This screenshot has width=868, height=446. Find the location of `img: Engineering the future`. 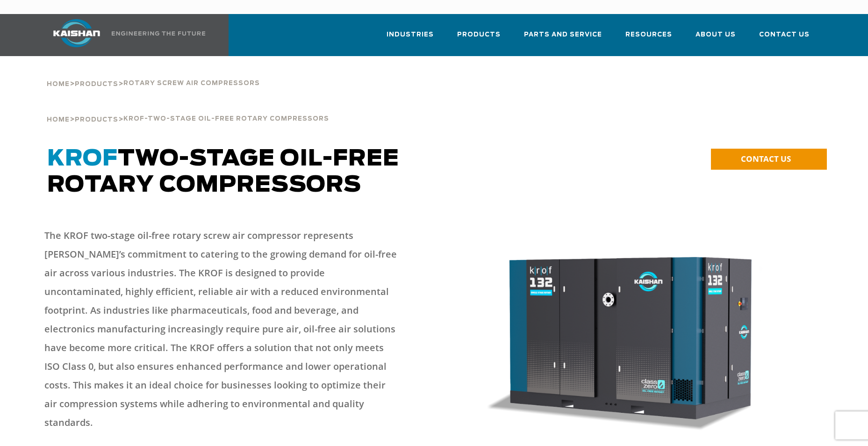

img: Engineering the future is located at coordinates (158, 33).